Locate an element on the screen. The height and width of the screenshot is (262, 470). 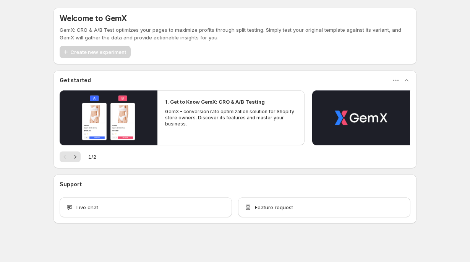
h2: 1. Get to Know GemX: CRO & A/B Testing is located at coordinates (215, 102).